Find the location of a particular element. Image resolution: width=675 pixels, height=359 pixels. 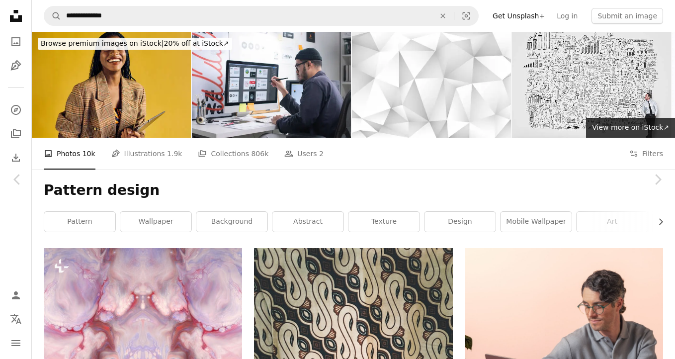

a: Browse premium images on iStock|20% off at iStock↗ is located at coordinates (135, 44).